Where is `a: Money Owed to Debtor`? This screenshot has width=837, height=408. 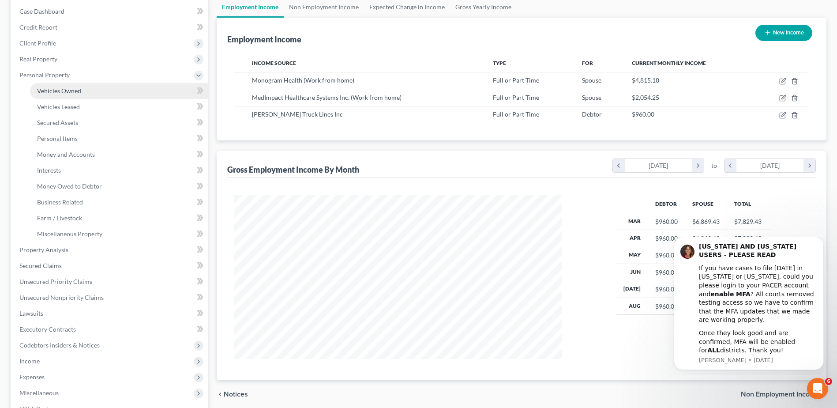
a: Money Owed to Debtor is located at coordinates (119, 186).